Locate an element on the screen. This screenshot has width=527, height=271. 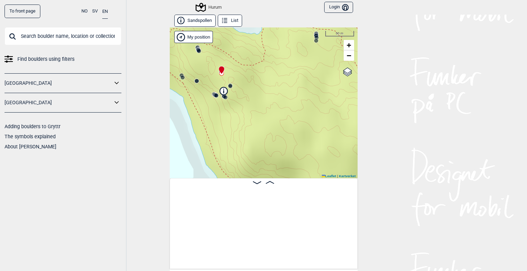
a: Layers is located at coordinates (347, 72).